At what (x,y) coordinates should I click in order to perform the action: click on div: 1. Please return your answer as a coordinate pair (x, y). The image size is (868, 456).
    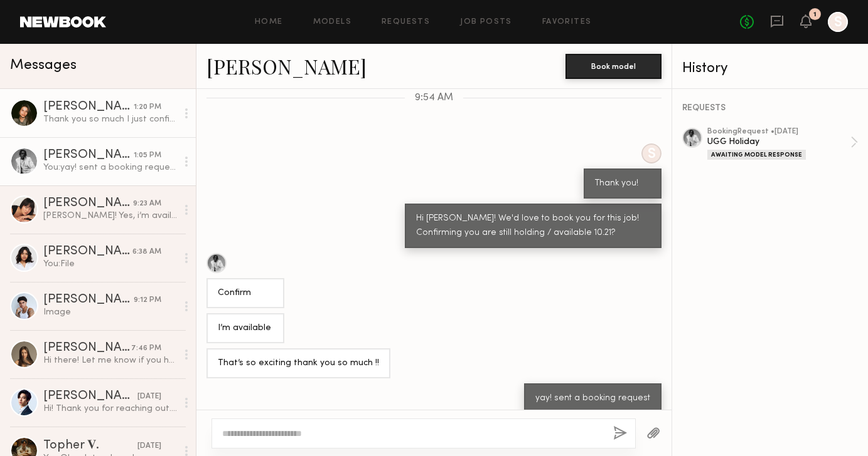
    Looking at the image, I should click on (815, 15).